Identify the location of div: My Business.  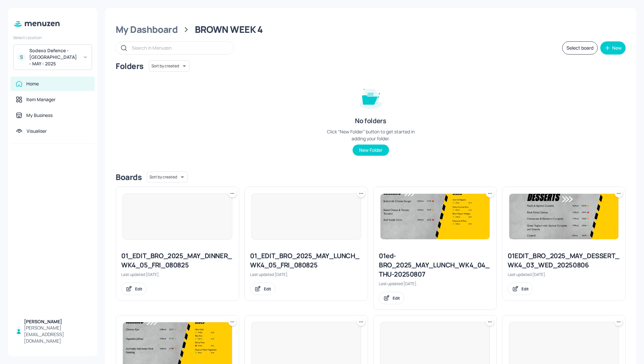
(39, 115).